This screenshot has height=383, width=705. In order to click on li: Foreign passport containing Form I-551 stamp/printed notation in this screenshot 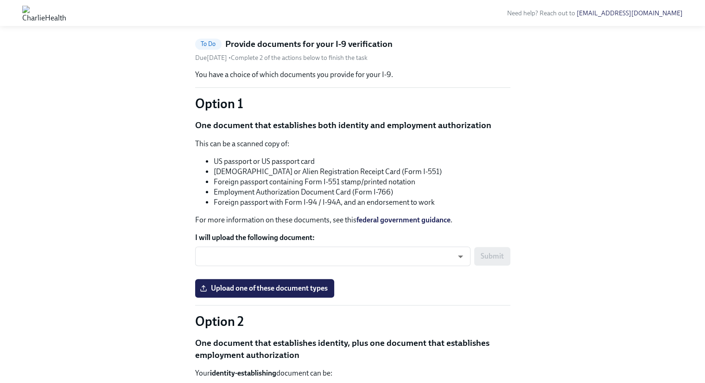, I will do `click(362, 182)`.